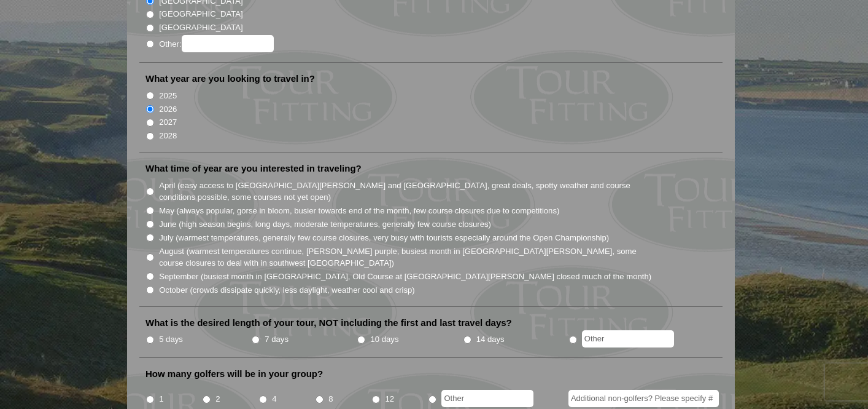  What do you see at coordinates (254, 168) in the screenshot?
I see `label: What time of year are you interested in traveling?` at bounding box center [254, 168].